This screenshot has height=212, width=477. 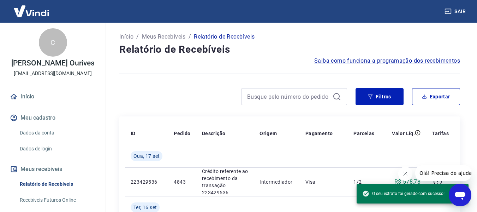 What do you see at coordinates (225, 182) in the screenshot?
I see `p: Crédito referente ao recebimento da transação 223429536` at bounding box center [225, 182].